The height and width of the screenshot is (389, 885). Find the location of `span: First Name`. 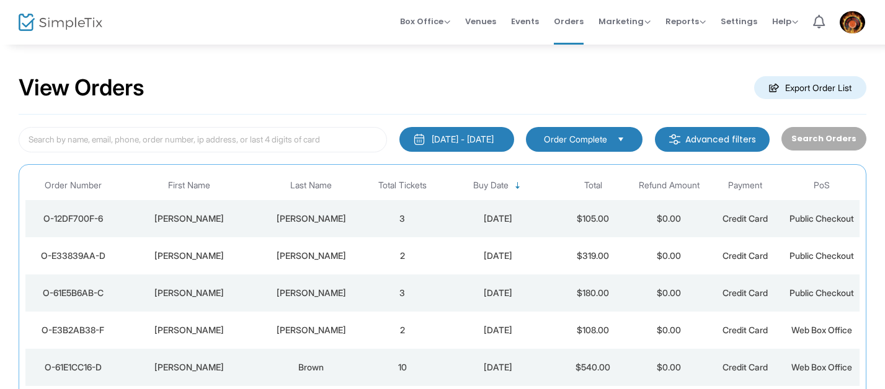

span: First Name is located at coordinates (189, 185).